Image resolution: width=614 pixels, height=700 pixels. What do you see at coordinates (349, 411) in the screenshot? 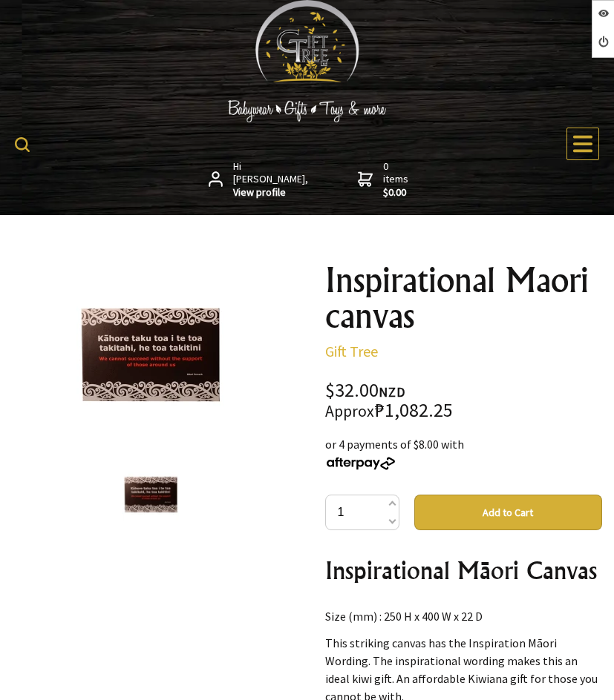
I see `small: Approx` at bounding box center [349, 411].